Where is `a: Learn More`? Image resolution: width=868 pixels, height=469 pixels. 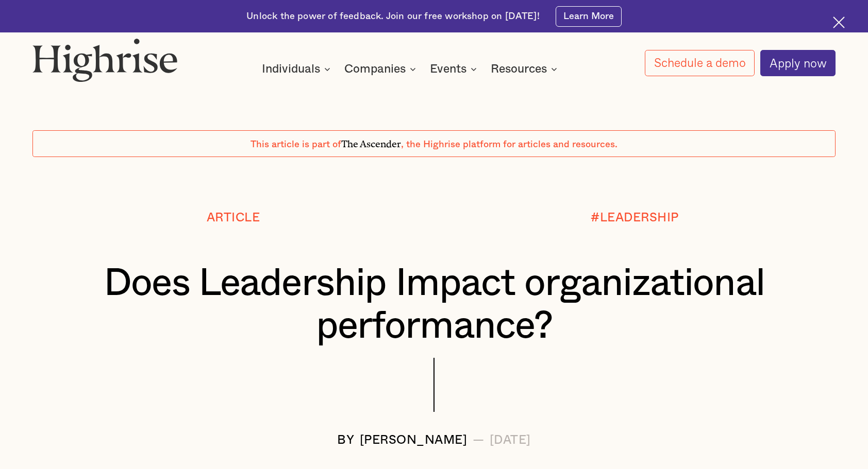
a: Learn More is located at coordinates (588, 17).